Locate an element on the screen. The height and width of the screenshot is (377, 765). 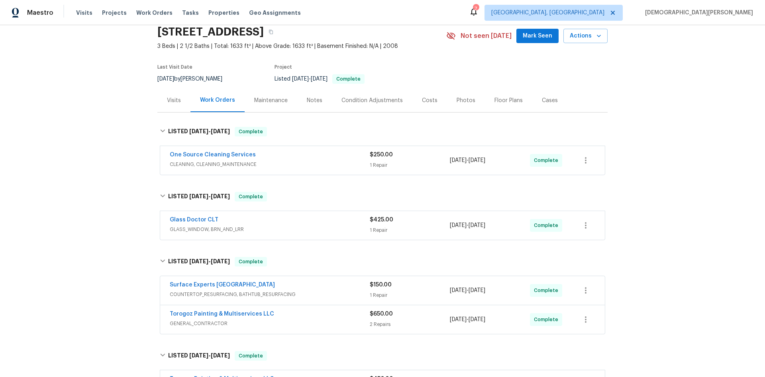
span: Properties is located at coordinates (224, 13).